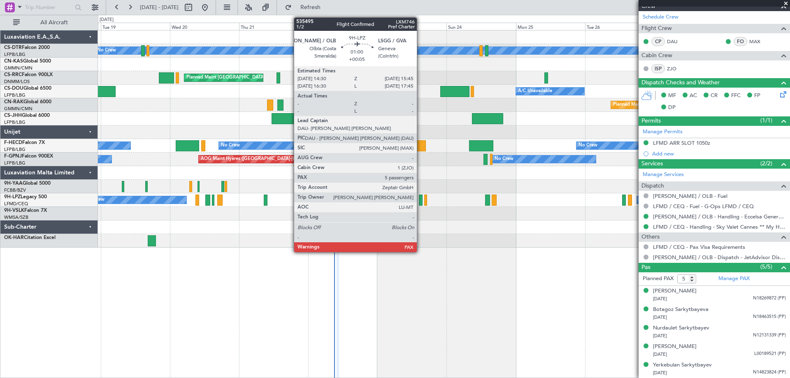  What do you see at coordinates (714, 96) in the screenshot?
I see `span: CR` at bounding box center [714, 96].